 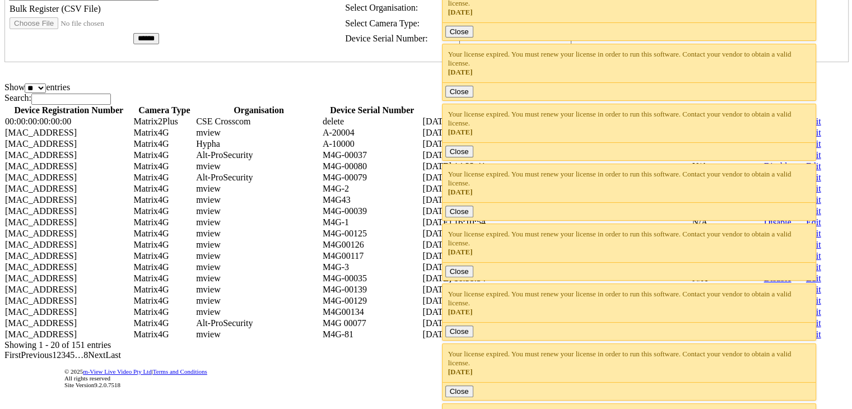 What do you see at coordinates (117, 371) in the screenshot?
I see `a: m-View Live Video Pty Ltd` at bounding box center [117, 371].